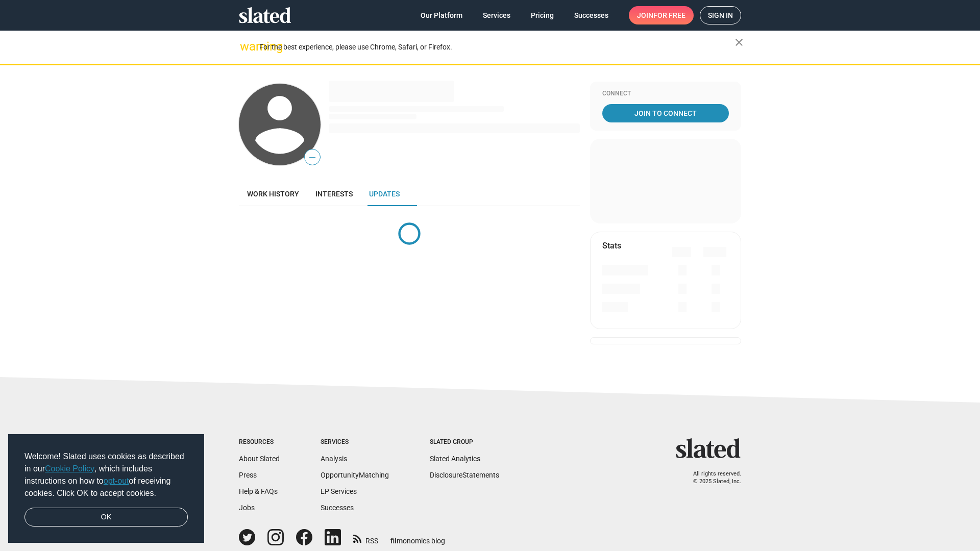 The width and height of the screenshot is (980, 551). What do you see at coordinates (396, 541) in the screenshot?
I see `span: film` at bounding box center [396, 541].